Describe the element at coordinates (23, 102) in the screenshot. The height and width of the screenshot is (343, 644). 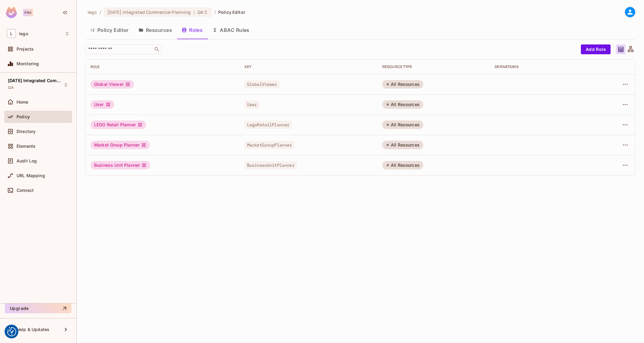
I see `span: Home` at that location.